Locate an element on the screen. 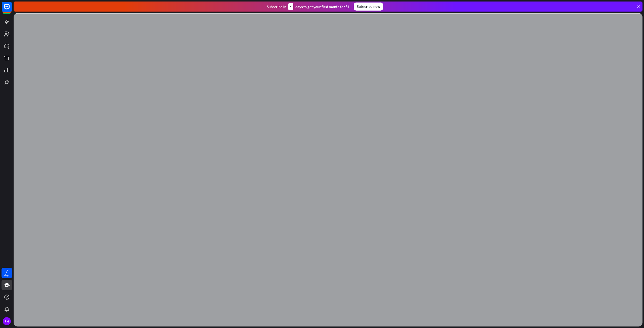  div: days is located at coordinates (7, 275).